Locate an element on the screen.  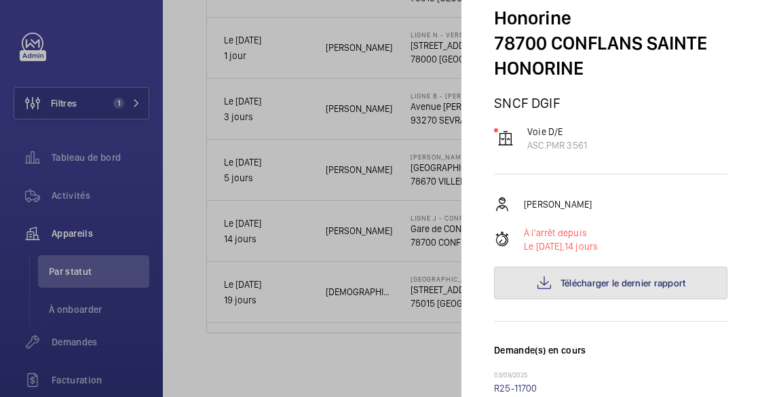
p: 78700 CONFLANS SAINTE HONORINE is located at coordinates (611, 56).